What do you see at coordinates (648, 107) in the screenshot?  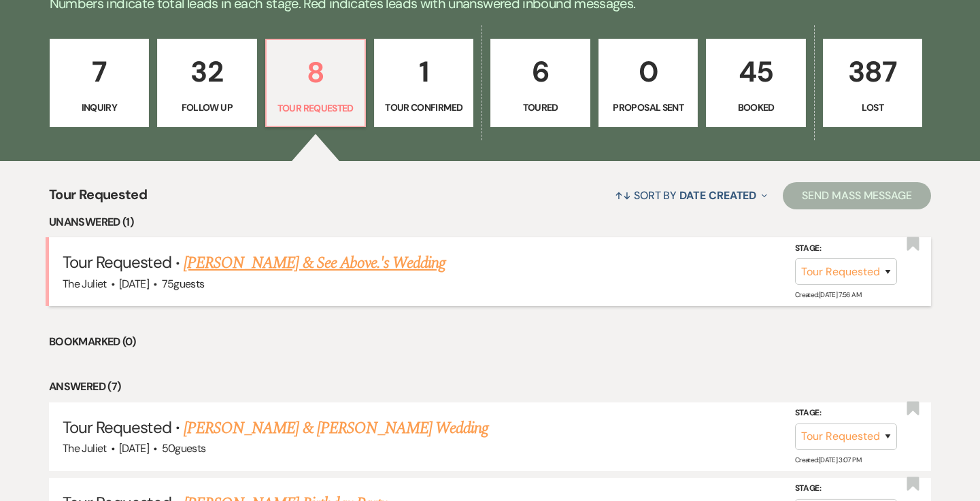 I see `p: Proposal Sent` at bounding box center [648, 107].